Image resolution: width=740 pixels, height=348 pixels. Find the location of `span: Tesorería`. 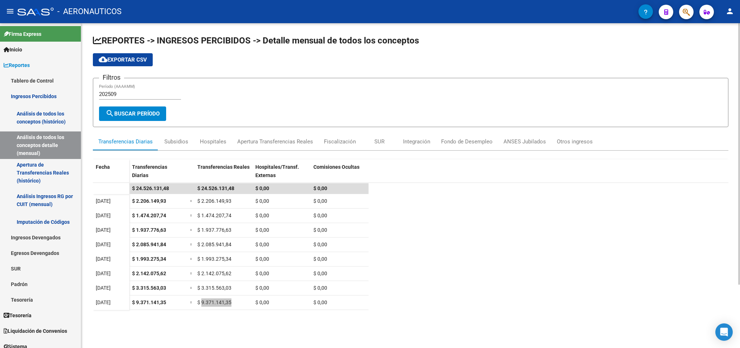

span: Tesorería is located at coordinates (17, 316).